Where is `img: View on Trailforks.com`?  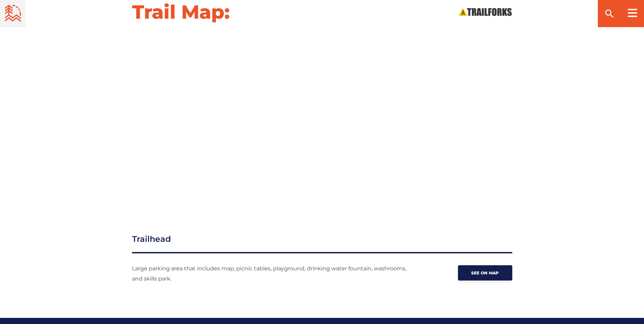 img: View on Trailforks.com is located at coordinates (485, 12).